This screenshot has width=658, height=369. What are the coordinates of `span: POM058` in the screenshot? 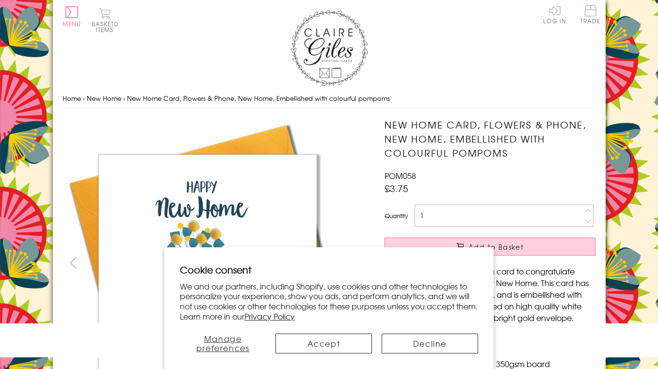 It's located at (400, 175).